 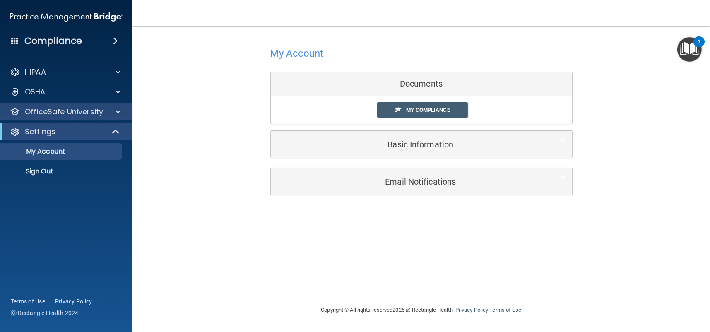 I want to click on p: HIPAA, so click(x=35, y=72).